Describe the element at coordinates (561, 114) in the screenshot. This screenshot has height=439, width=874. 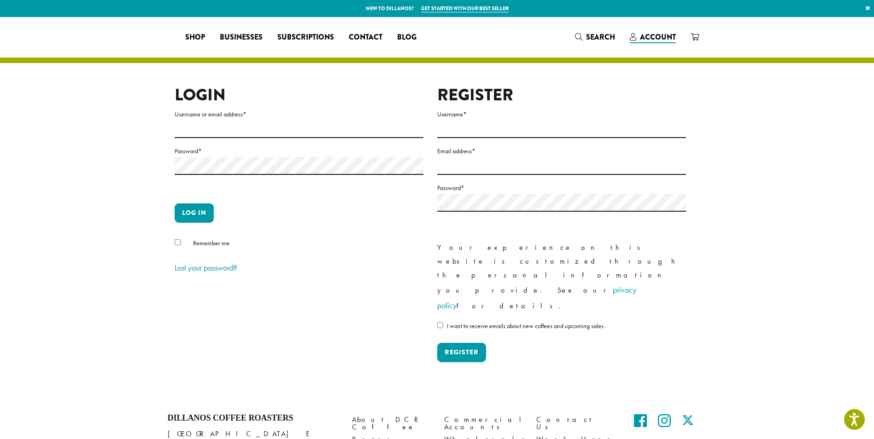
I see `label: Username` at that location.